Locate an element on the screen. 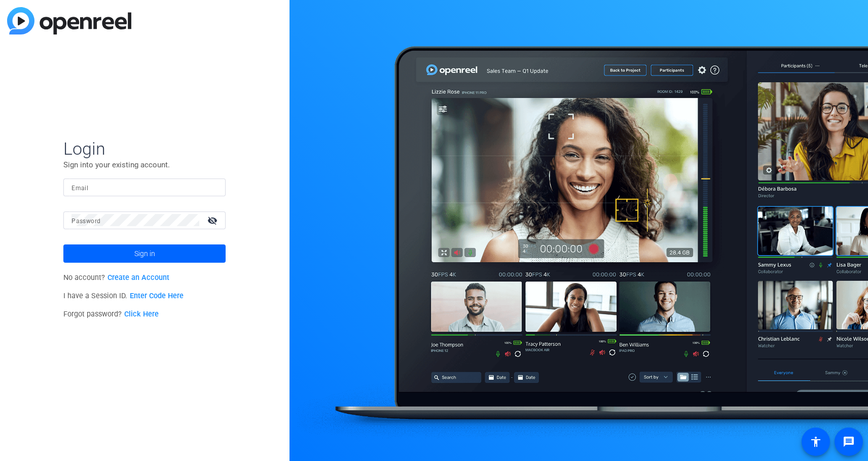 The image size is (868, 461). img: blue-gradient.svg is located at coordinates (69, 21).